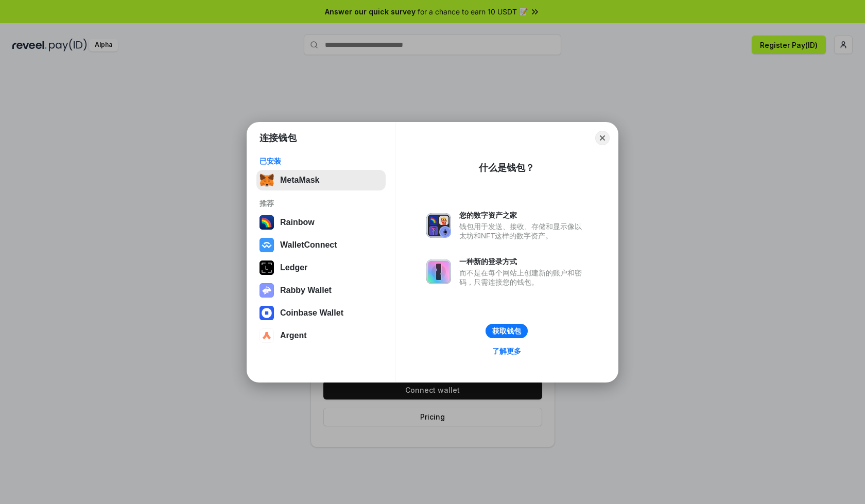 This screenshot has height=504, width=865. I want to click on div: 钱包用于发送、接收、存储和显示像以太坊和NFT这样的数字资产。, so click(523, 231).